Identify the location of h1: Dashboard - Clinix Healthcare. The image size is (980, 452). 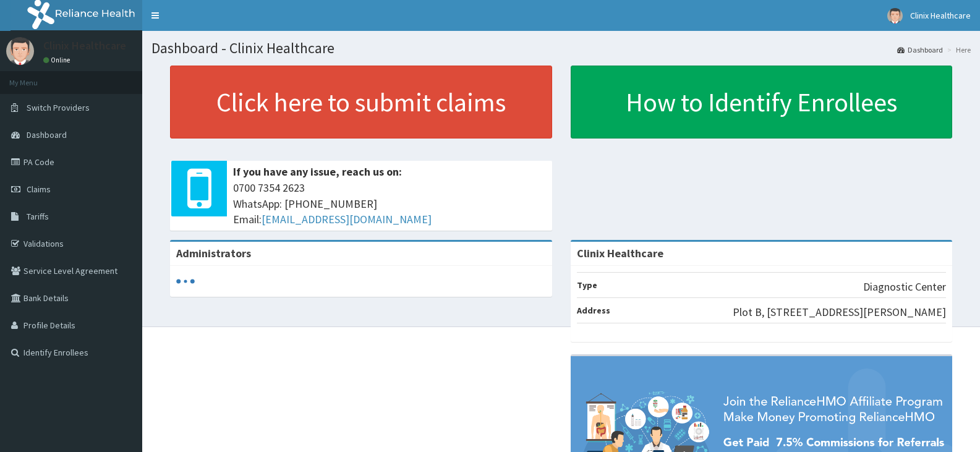
(560, 48).